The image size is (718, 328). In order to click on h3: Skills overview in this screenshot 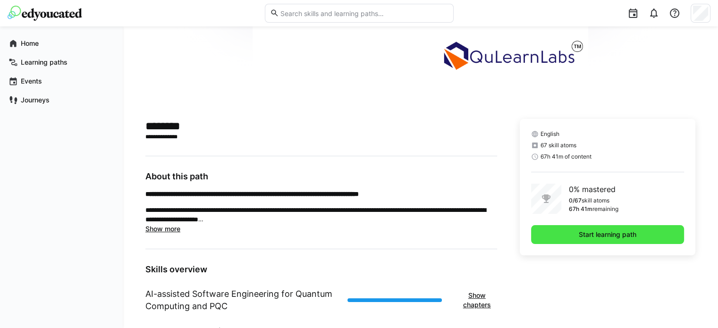, I will do `click(321, 270)`.